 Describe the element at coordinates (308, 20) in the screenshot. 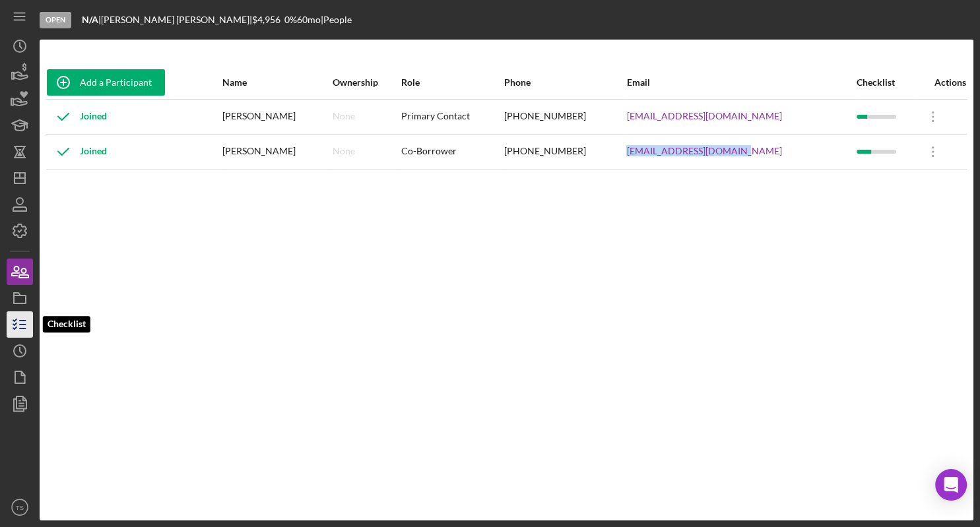

I see `div: 60 mo` at that location.